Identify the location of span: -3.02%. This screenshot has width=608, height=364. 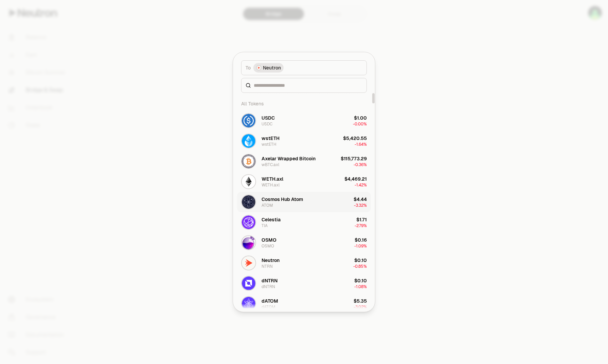
(360, 307).